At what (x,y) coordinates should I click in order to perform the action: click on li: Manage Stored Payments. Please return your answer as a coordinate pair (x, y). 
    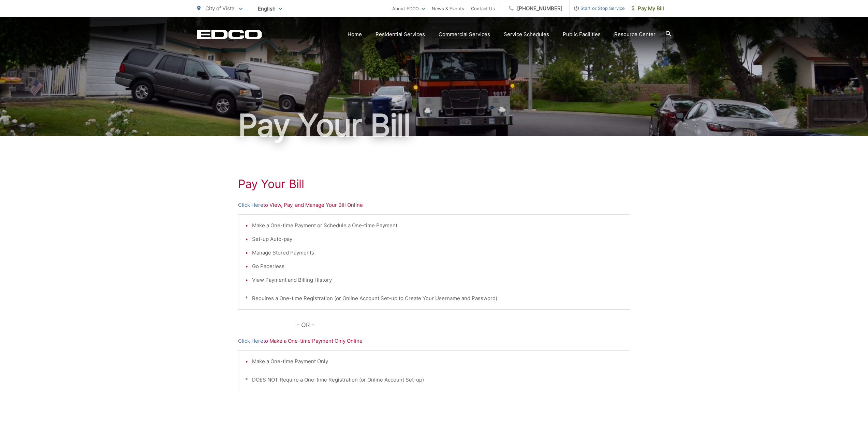
    Looking at the image, I should click on (438, 253).